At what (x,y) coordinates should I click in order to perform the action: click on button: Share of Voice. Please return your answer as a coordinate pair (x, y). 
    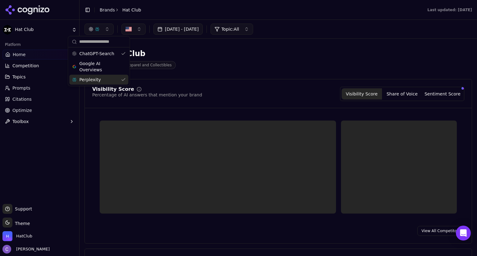
    Looking at the image, I should click on (402, 94).